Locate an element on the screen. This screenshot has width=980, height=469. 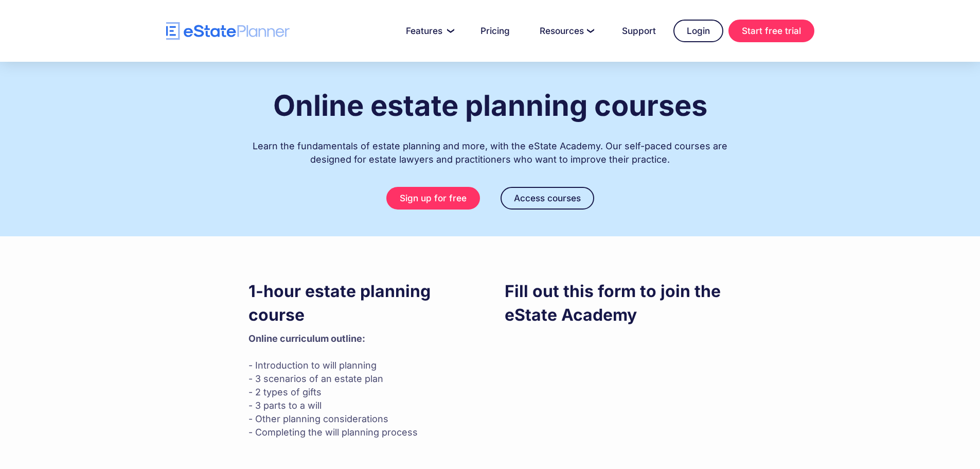
a: Pricing is located at coordinates (495, 31).